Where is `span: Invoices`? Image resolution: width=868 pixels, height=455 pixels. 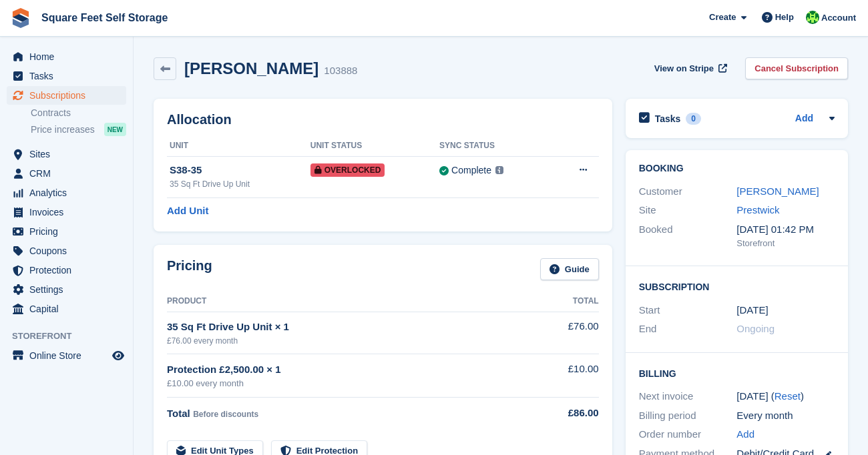 span: Invoices is located at coordinates (69, 212).